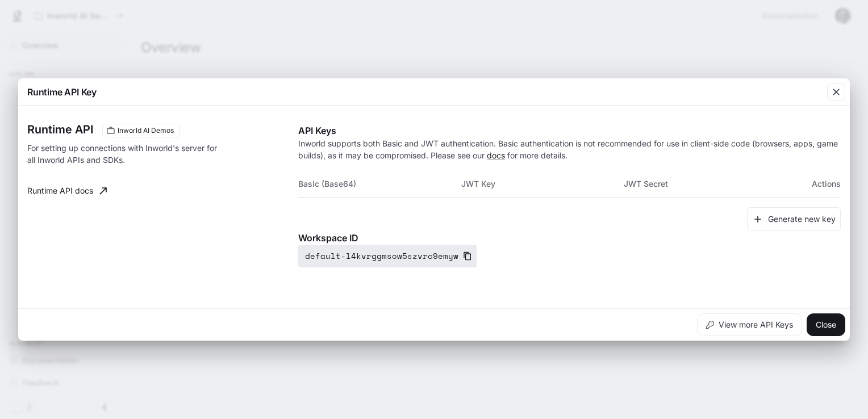 The height and width of the screenshot is (419, 868). Describe the element at coordinates (814, 184) in the screenshot. I see `th: Actions` at that location.